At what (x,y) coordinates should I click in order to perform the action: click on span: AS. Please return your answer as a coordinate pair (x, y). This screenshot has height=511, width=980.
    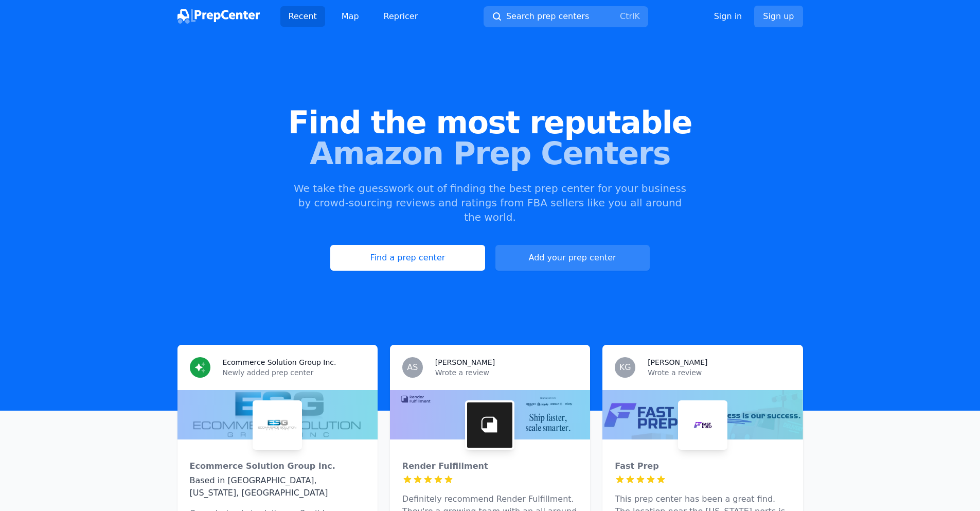
    Looking at the image, I should click on (412, 367).